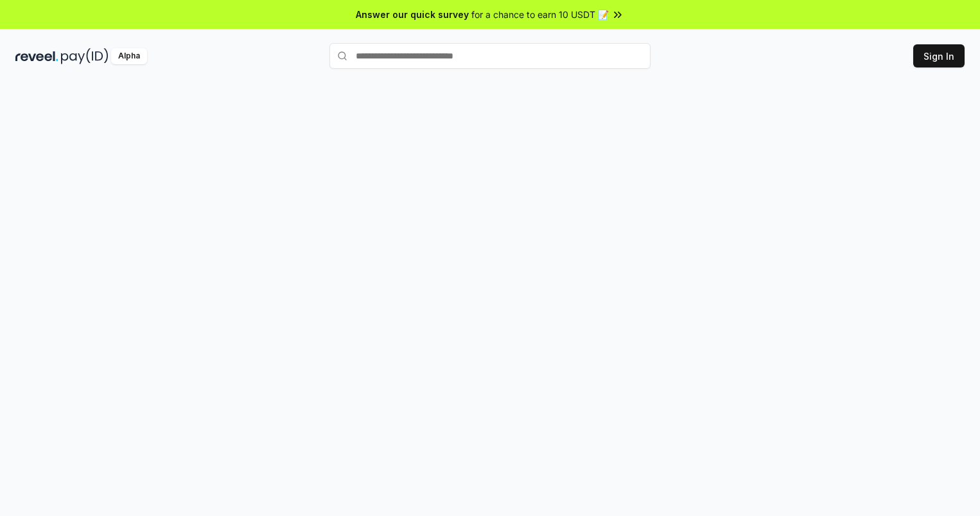 Image resolution: width=980 pixels, height=516 pixels. What do you see at coordinates (540, 14) in the screenshot?
I see `span: for a chance to earn 10 USDT 📝` at bounding box center [540, 14].